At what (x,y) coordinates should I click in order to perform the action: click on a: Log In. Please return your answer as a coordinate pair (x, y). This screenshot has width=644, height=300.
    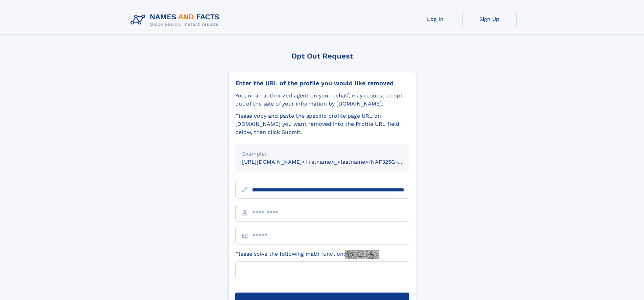
    Looking at the image, I should click on (435, 19).